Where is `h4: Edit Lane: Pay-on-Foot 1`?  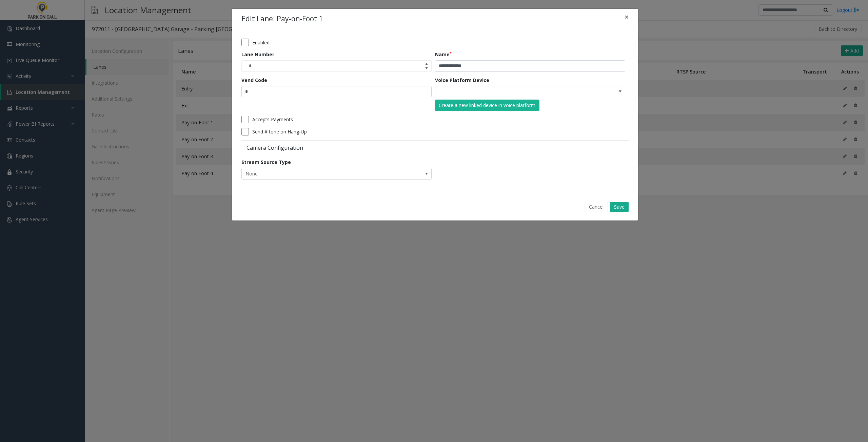
h4: Edit Lane: Pay-on-Foot 1 is located at coordinates (282, 19).